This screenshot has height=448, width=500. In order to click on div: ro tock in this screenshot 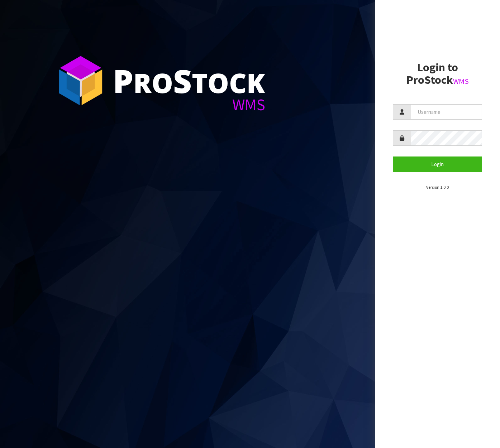, I will do `click(189, 81)`.